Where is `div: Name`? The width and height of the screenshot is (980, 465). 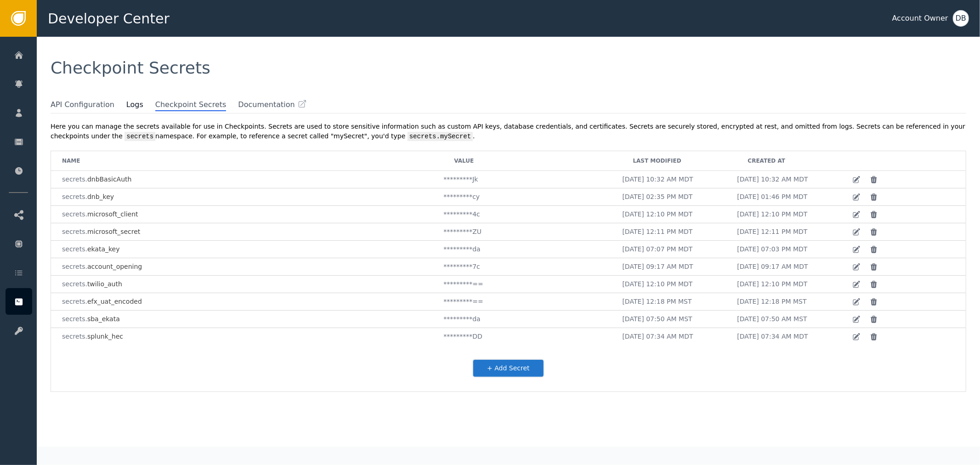
div: Name is located at coordinates (71, 161).